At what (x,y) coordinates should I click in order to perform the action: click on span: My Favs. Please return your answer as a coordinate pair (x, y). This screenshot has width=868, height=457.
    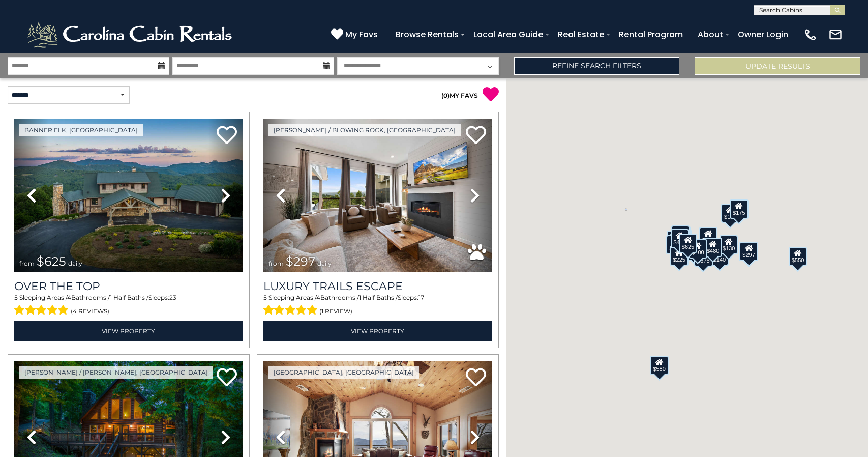
    Looking at the image, I should click on (362, 34).